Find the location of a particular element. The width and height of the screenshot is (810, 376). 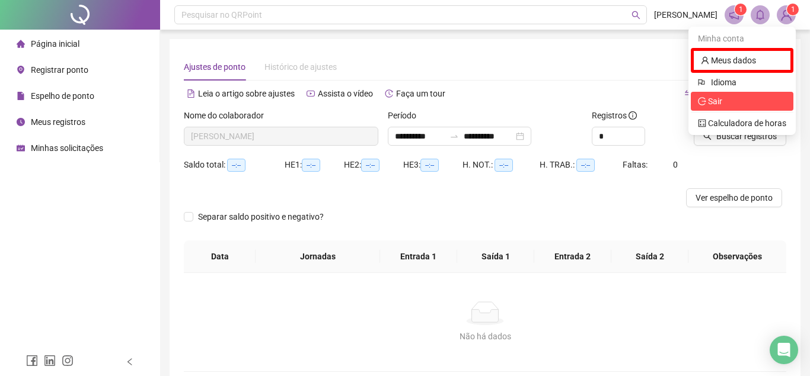

th: Observações is located at coordinates (737, 257).